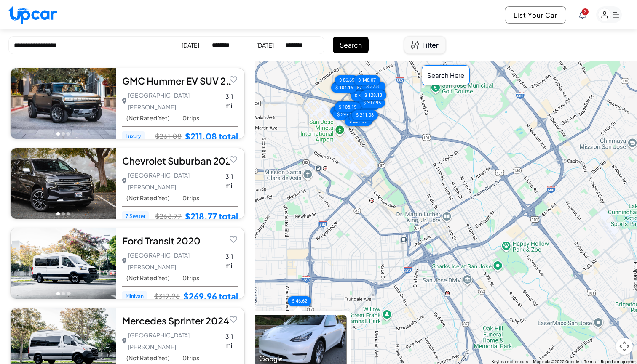  What do you see at coordinates (374, 86) in the screenshot?
I see `div: $ 32.81` at bounding box center [374, 86].